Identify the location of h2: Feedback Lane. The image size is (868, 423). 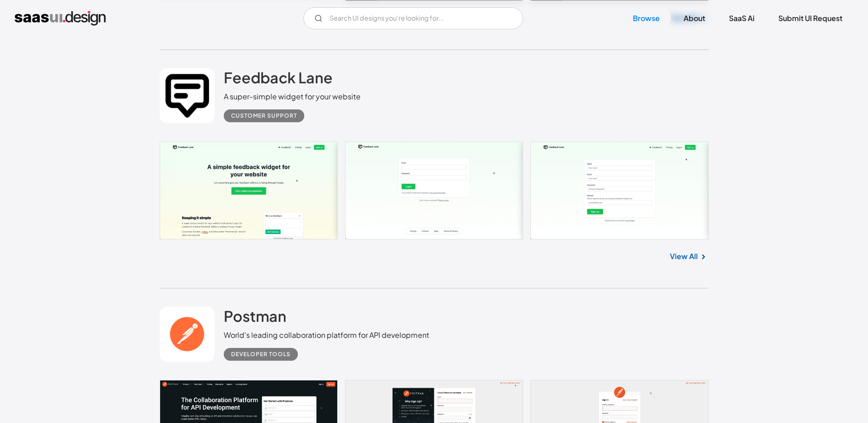
(278, 77).